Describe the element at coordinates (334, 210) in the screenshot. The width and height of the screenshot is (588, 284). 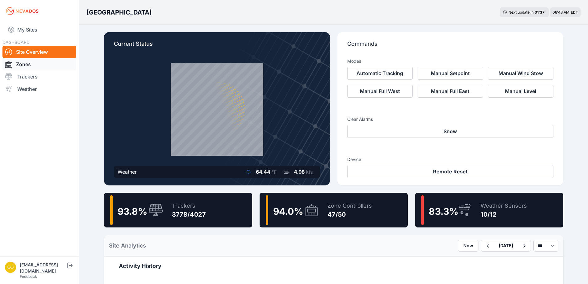
I see `a: 94.0%Zone Controllers47/50` at that location.